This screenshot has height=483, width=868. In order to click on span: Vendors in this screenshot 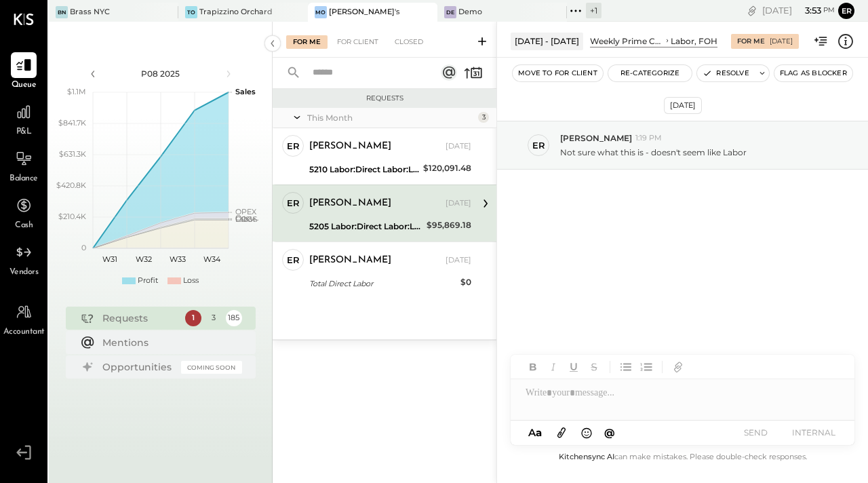, I will do `click(24, 272)`.